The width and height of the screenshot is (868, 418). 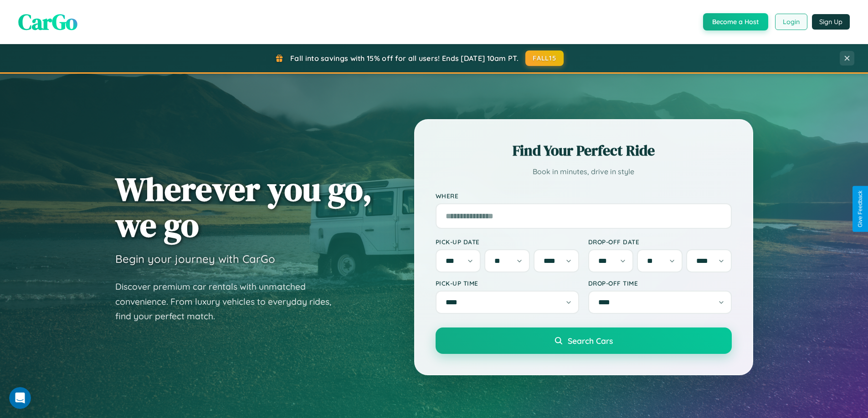 I want to click on button: Login, so click(x=791, y=22).